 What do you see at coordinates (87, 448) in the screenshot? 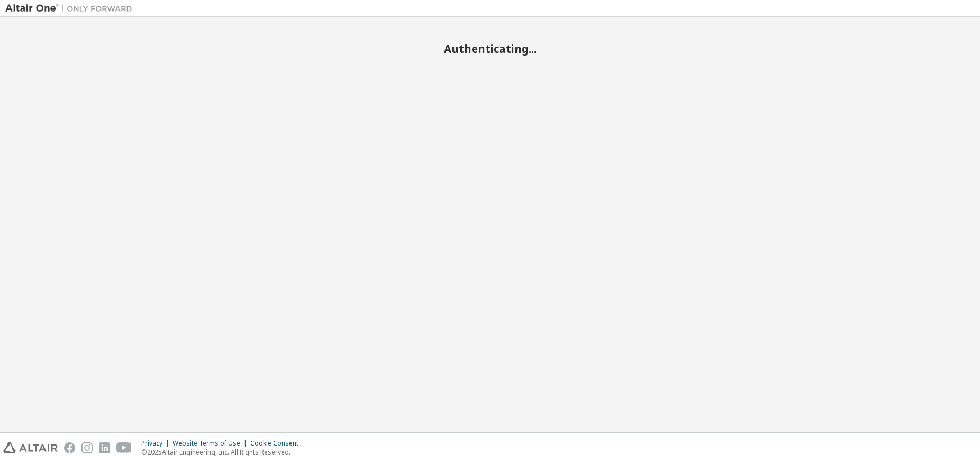
I see `img: instagram.svg` at bounding box center [87, 448].